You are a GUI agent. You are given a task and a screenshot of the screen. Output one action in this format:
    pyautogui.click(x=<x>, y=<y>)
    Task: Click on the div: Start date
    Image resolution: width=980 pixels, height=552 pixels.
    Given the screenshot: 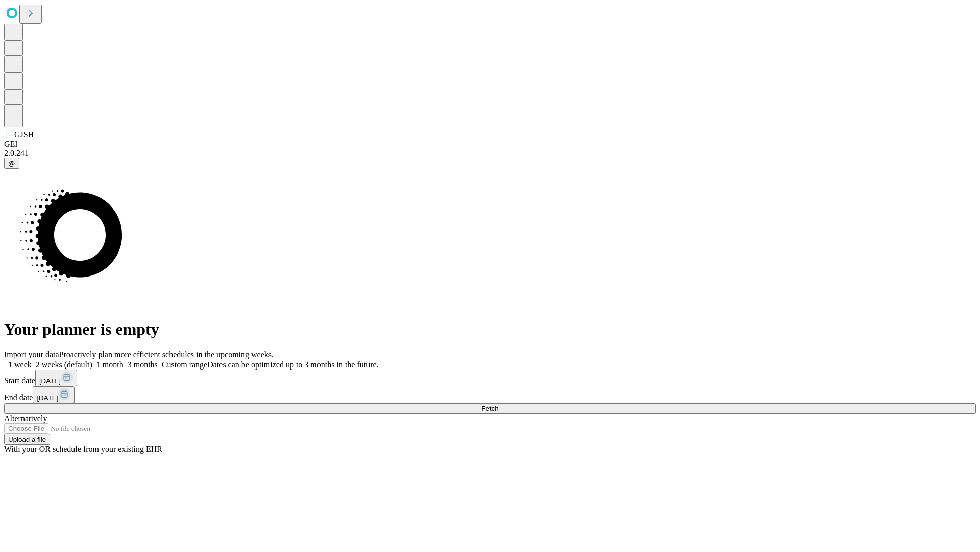 What is the action you would take?
    pyautogui.click(x=490, y=377)
    